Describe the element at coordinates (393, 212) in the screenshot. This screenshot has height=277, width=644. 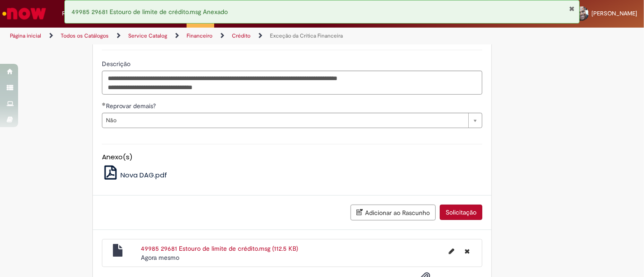
I see `button: Adicionar ao Rascunho` at that location.